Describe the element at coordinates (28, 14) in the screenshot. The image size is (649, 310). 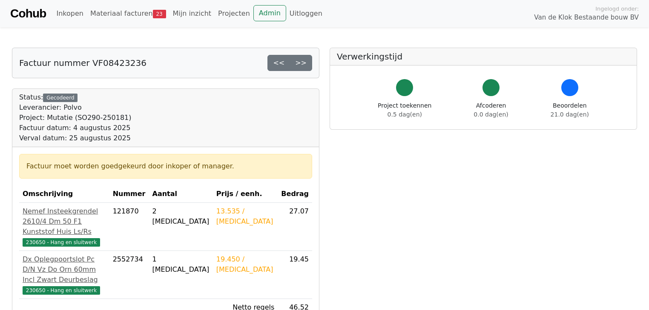
I see `a: Cohub` at that location.